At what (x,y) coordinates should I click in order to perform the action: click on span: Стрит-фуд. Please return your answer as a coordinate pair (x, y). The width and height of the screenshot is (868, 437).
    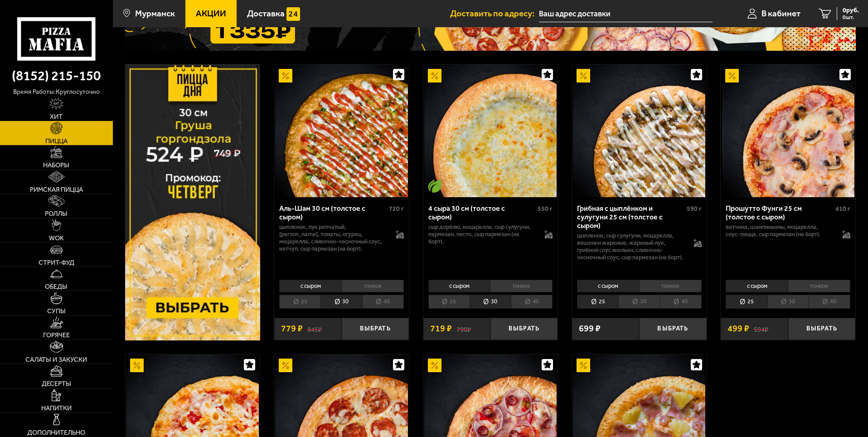
    Looking at the image, I should click on (56, 262).